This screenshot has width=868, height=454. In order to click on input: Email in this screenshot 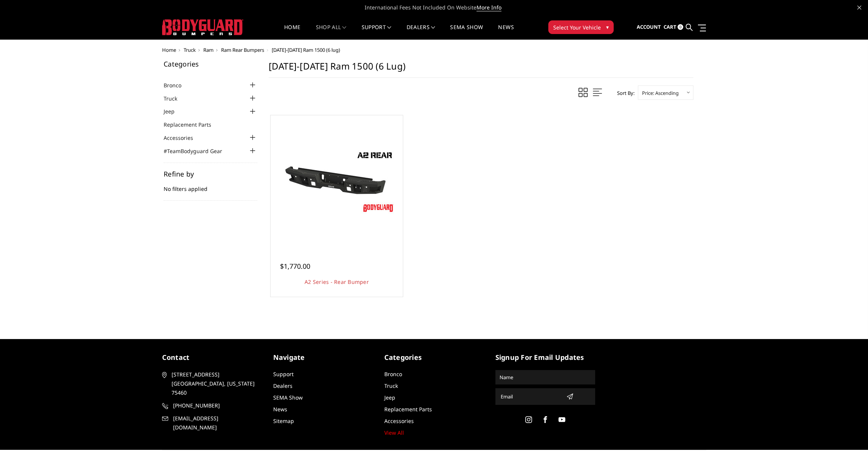, I will do `click(531, 397)`.